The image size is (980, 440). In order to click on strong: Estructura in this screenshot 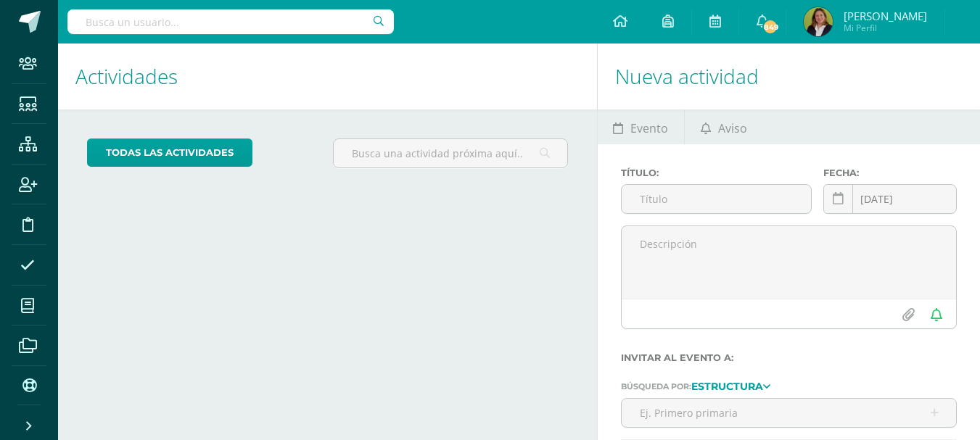, I will do `click(726, 386)`.